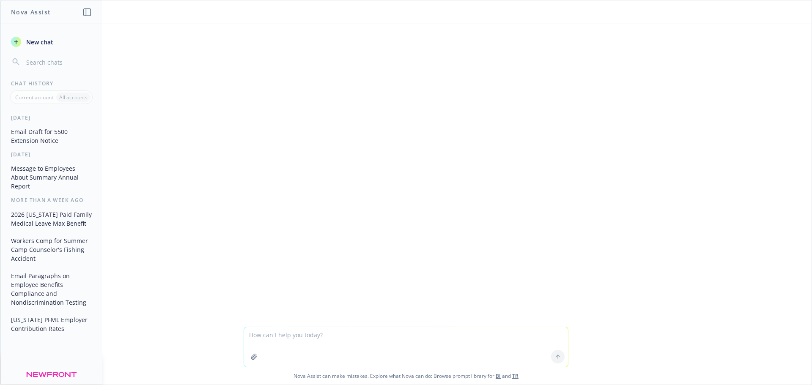 This screenshot has height=385, width=812. Describe the element at coordinates (58, 62) in the screenshot. I see `input: Search chats` at that location.